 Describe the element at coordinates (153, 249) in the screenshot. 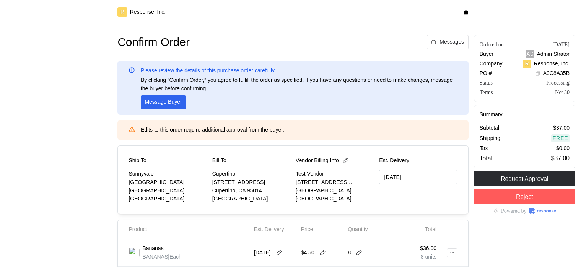

I see `p: Bananas` at that location.